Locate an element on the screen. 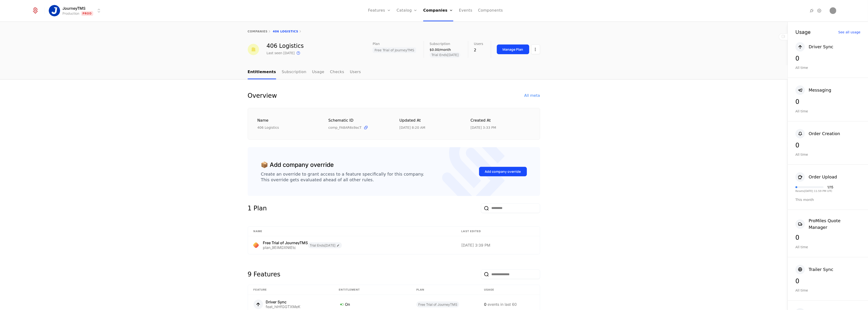 The height and width of the screenshot is (310, 868). button: ProMiles Quote Manager is located at coordinates (828, 224).